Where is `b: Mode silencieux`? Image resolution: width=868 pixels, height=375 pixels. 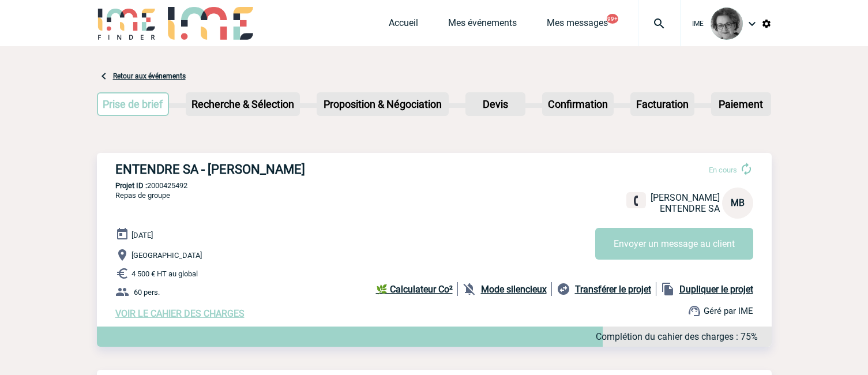
b: Mode silencieux is located at coordinates (514, 290).